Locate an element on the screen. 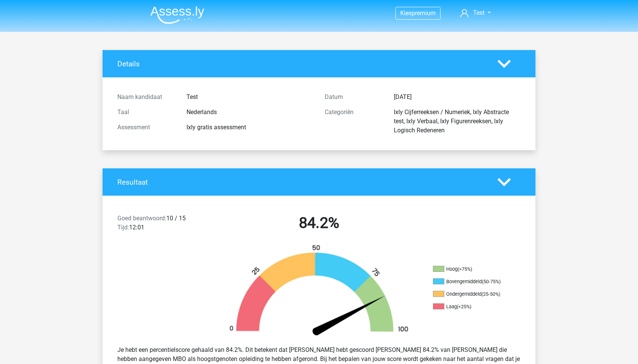 Image resolution: width=638 pixels, height=364 pixels. div: Test is located at coordinates (250, 97).